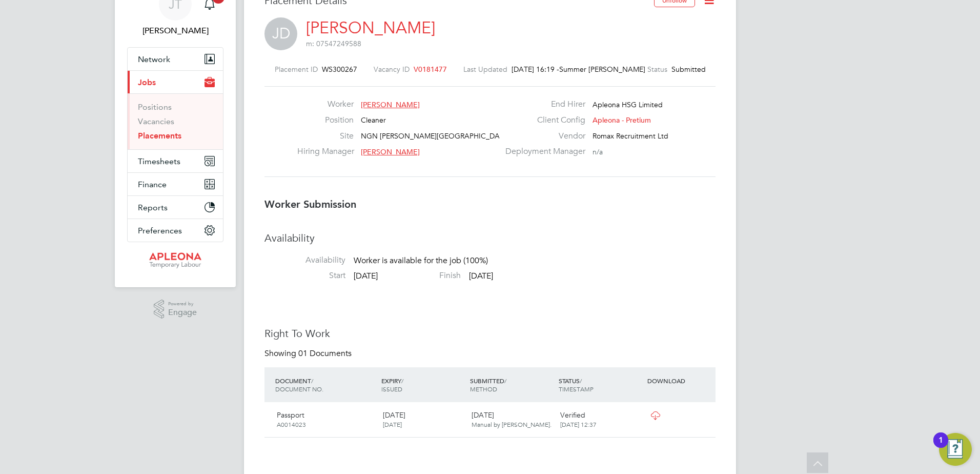 The image size is (980, 474). I want to click on span: WS300267, so click(339, 70).